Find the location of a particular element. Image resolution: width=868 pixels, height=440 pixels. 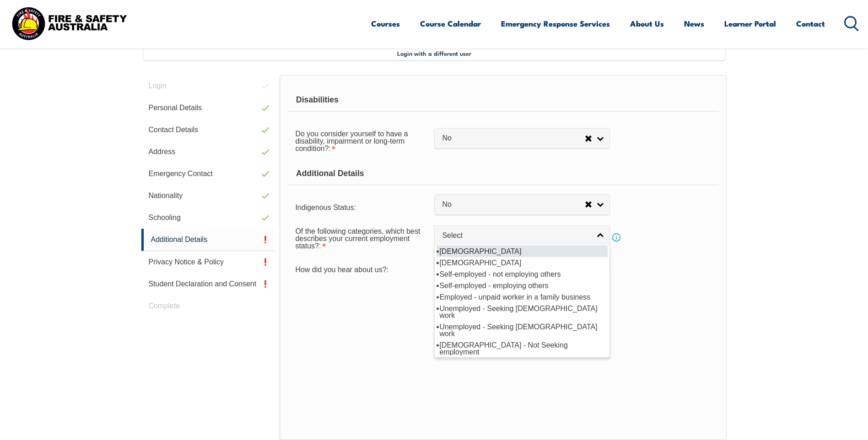

a: Emergency Response Services is located at coordinates (555, 23).